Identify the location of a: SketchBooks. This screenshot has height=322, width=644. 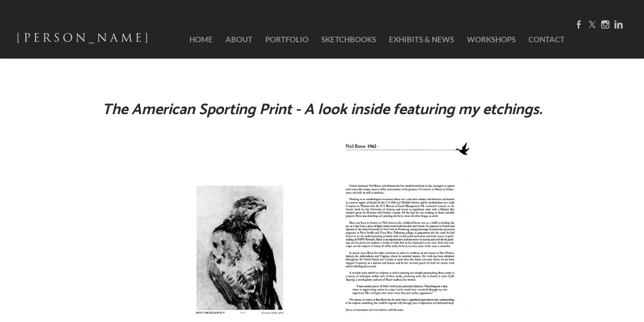
(349, 39).